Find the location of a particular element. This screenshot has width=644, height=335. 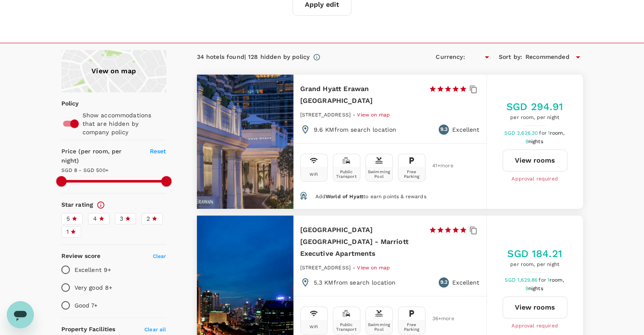

span: 4 is located at coordinates (95, 219).